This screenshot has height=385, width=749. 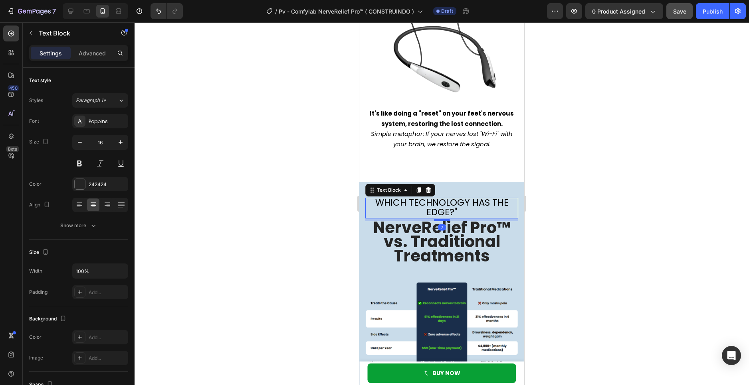 I want to click on p: Settings, so click(x=51, y=53).